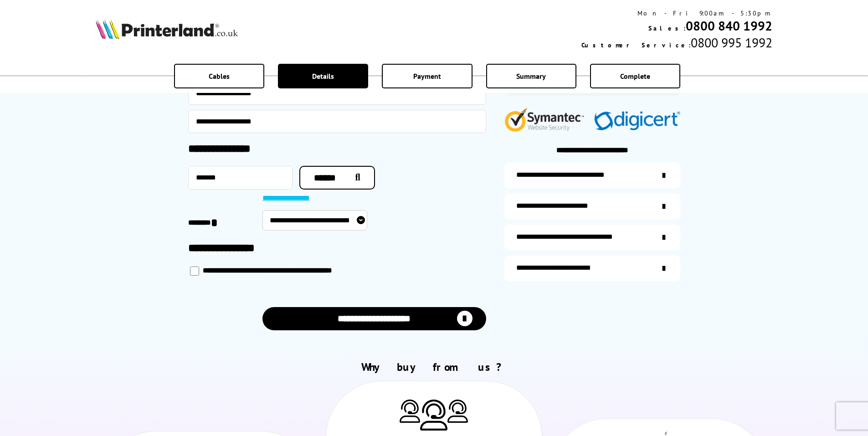  What do you see at coordinates (531, 76) in the screenshot?
I see `span: Summary` at bounding box center [531, 76].